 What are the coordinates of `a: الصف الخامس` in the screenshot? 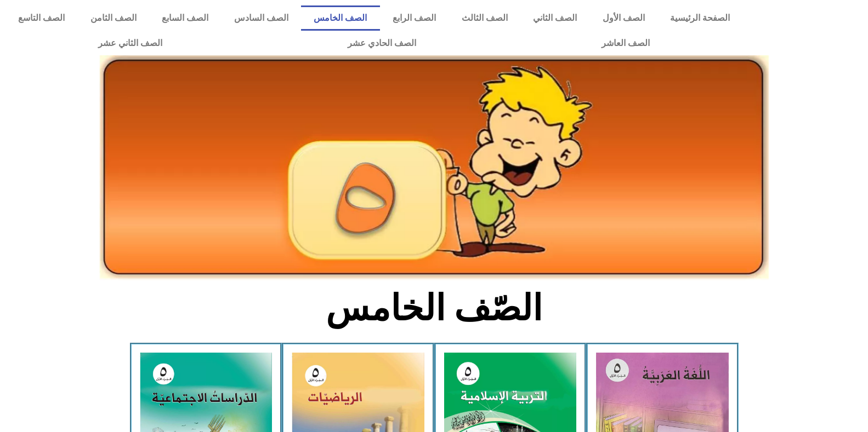 It's located at (341, 18).